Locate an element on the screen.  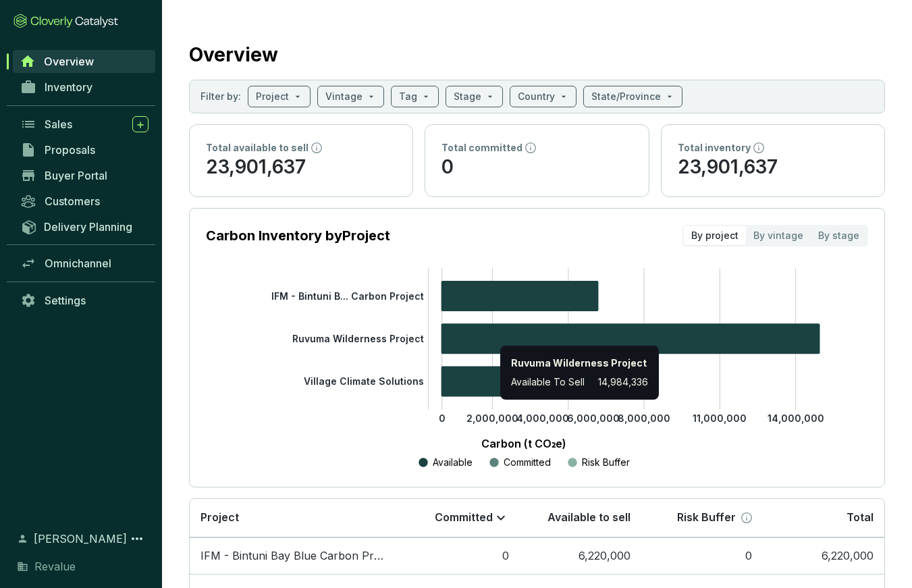
div: By stage is located at coordinates (839, 236).